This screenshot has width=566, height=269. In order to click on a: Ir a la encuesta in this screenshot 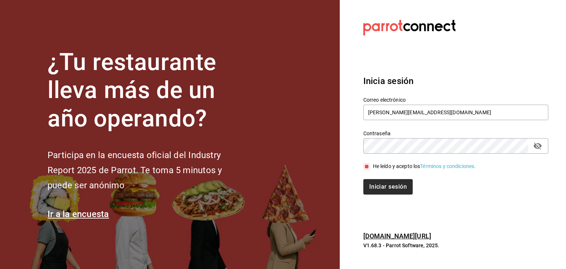, I will do `click(78, 214)`.